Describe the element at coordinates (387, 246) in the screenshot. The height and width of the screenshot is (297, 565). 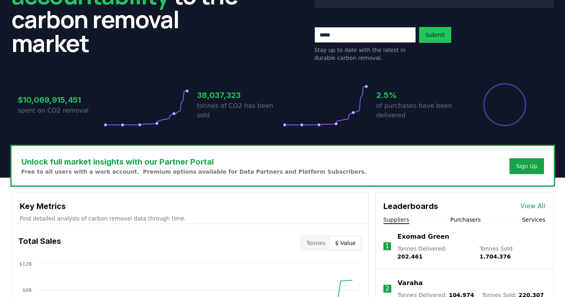
I see `p: 1` at that location.